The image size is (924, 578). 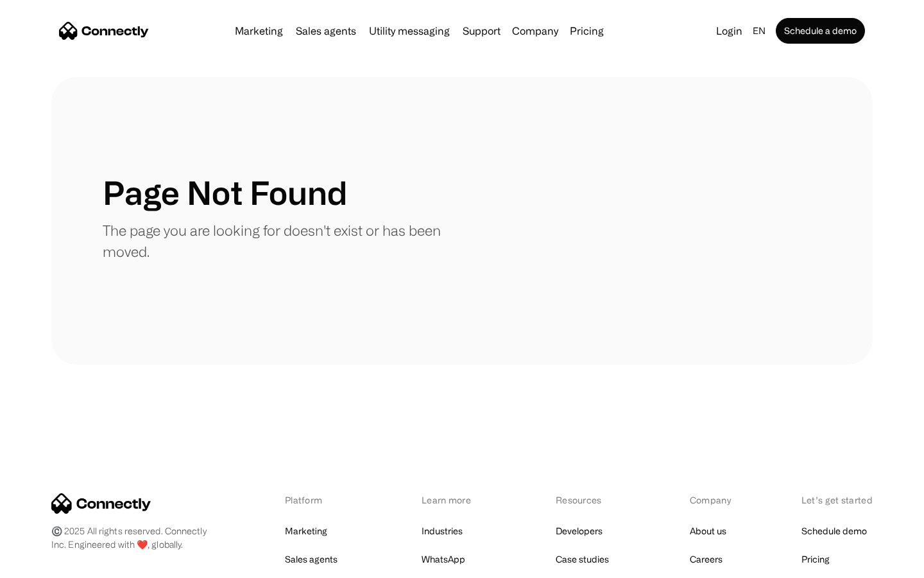 What do you see at coordinates (834, 531) in the screenshot?
I see `a: Schedule demo` at bounding box center [834, 531].